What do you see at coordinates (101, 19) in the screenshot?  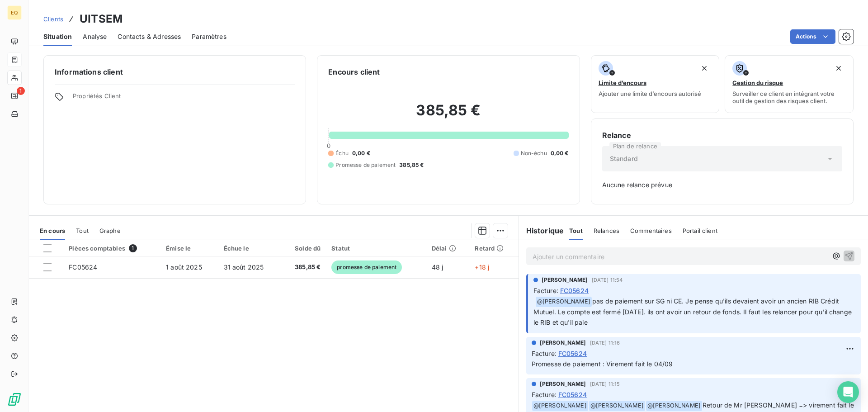 I see `h3: UITSEM` at bounding box center [101, 19].